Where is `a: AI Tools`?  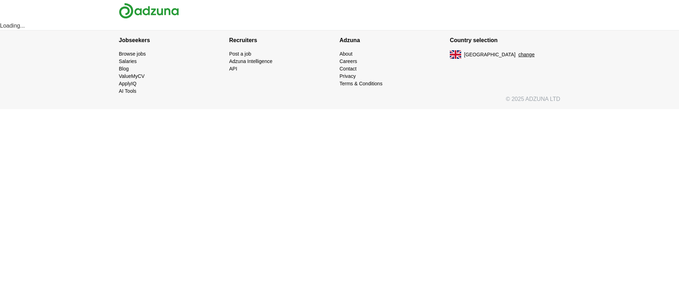
a: AI Tools is located at coordinates (128, 91).